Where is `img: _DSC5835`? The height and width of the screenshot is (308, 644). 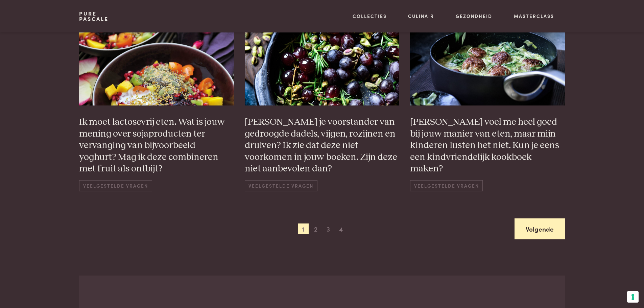 img: _DSC5835 is located at coordinates (487, 61).